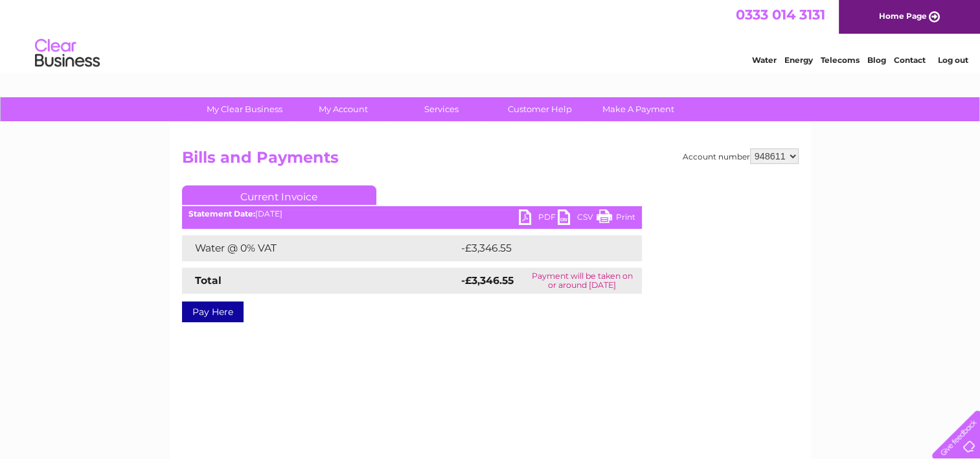 The image size is (980, 459). I want to click on h2: Bills and Payments, so click(490, 161).